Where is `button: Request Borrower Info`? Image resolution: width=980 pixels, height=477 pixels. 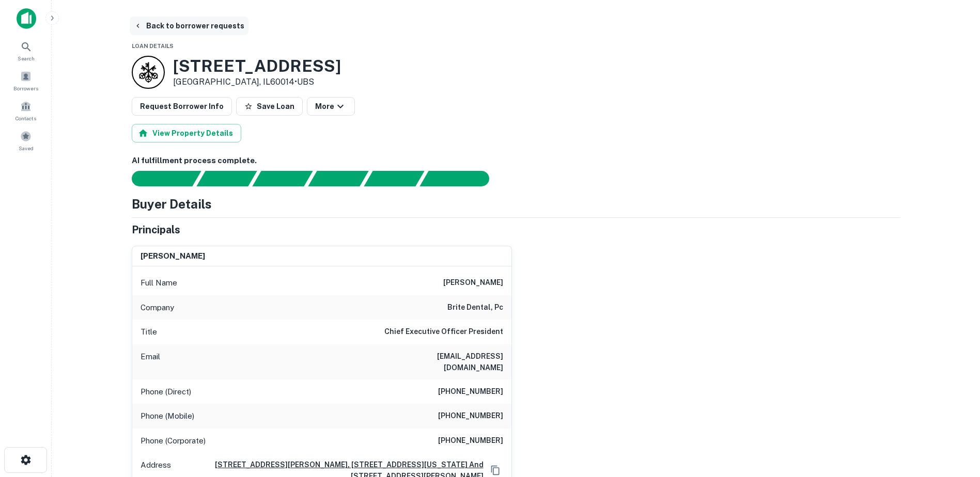 button: Request Borrower Info is located at coordinates (182, 106).